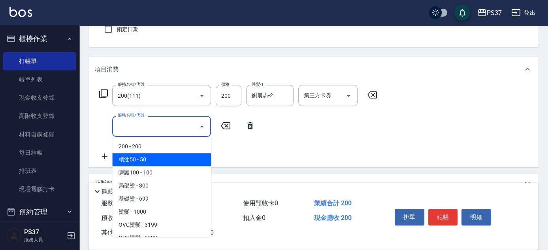 The image size is (548, 250). What do you see at coordinates (476, 217) in the screenshot?
I see `button: 明細` at bounding box center [476, 217].